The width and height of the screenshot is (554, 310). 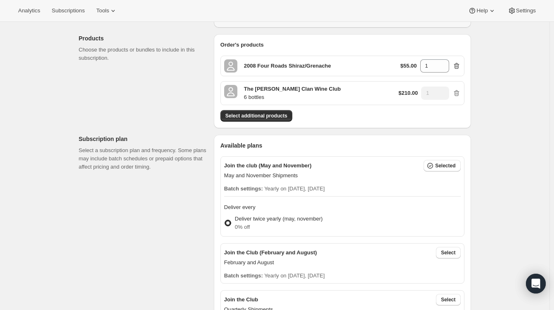 What do you see at coordinates (102, 11) in the screenshot?
I see `span: Tools` at bounding box center [102, 11].